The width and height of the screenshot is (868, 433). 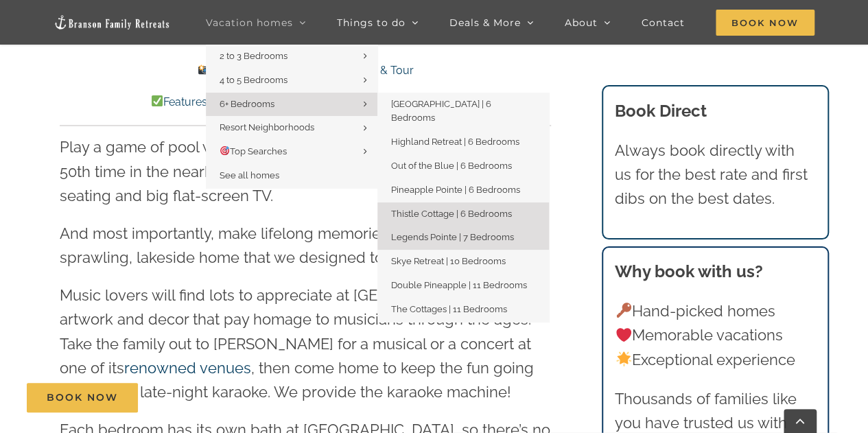 What do you see at coordinates (715, 272) in the screenshot?
I see `h3: Why book with us?` at bounding box center [715, 272].